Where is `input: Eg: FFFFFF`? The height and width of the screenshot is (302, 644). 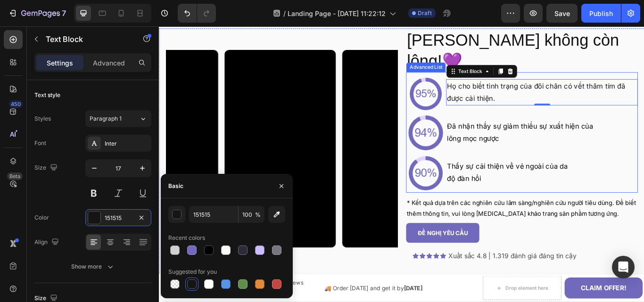 input: Eg: FFFFFF is located at coordinates (213, 215).